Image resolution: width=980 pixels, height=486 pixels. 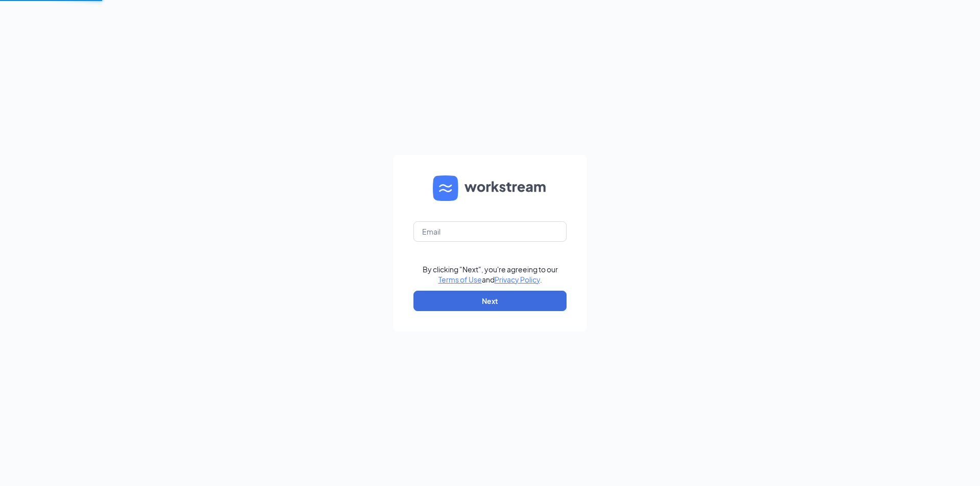 What do you see at coordinates (460, 280) in the screenshot?
I see `a: Terms of Use` at bounding box center [460, 280].